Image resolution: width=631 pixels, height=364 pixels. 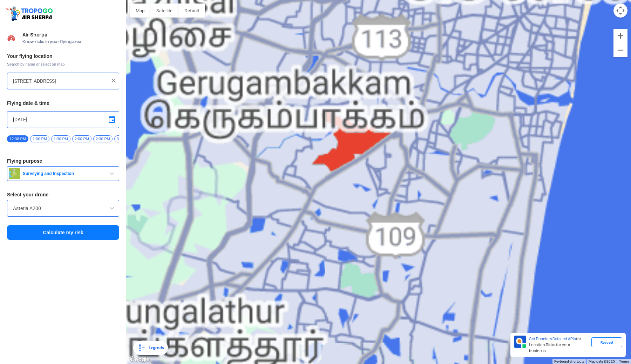 What do you see at coordinates (624, 361) in the screenshot?
I see `a: Terms` at bounding box center [624, 361].